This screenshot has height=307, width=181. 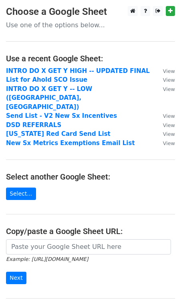 I want to click on strong: INTRO DO X GET Y HIGH -- UPDATED FINAL, so click(x=78, y=71).